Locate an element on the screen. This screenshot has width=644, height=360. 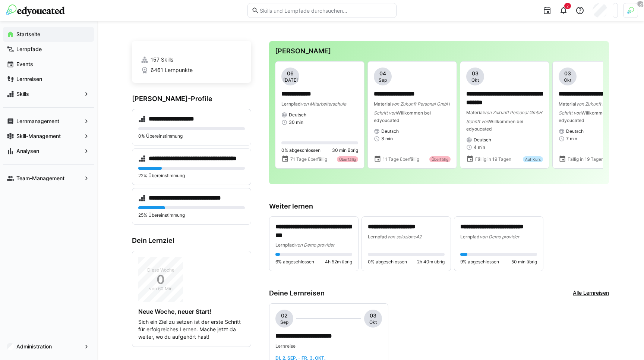
span: 30 min übrig is located at coordinates (345, 150).